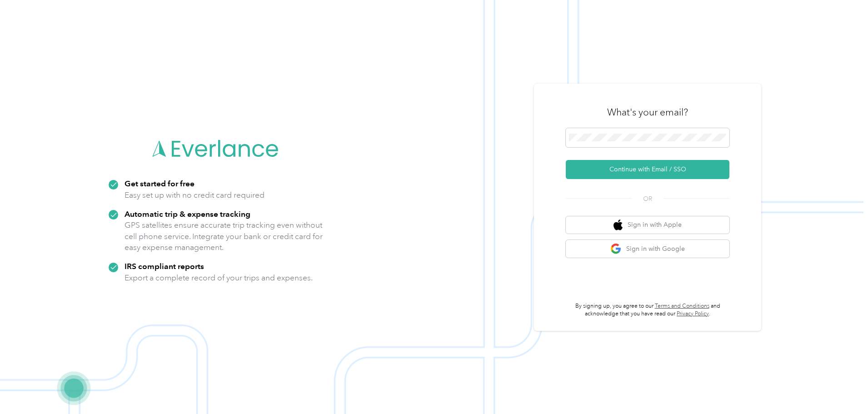 This screenshot has height=414, width=868. I want to click on button: google logoSign in with Google, so click(647, 249).